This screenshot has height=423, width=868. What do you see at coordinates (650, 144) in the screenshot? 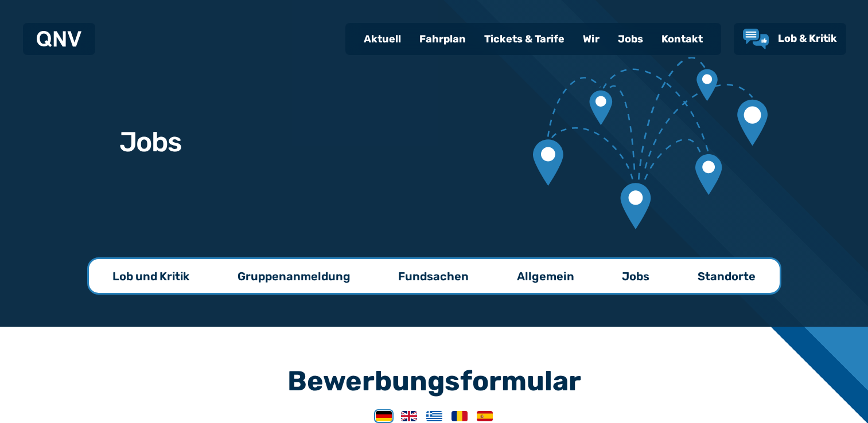
I see `img: Verbundene Kartenmarkierungen` at bounding box center [650, 144].